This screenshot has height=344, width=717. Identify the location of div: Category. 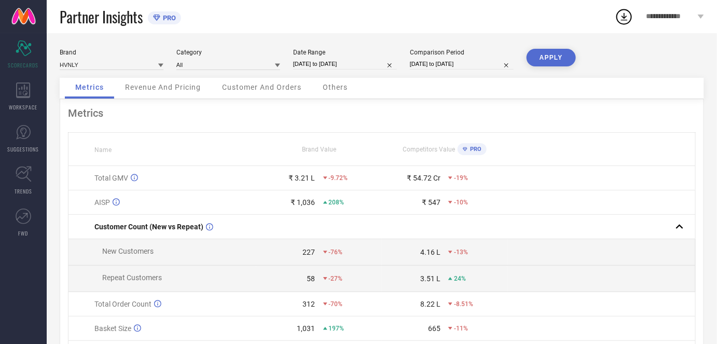
(228, 52).